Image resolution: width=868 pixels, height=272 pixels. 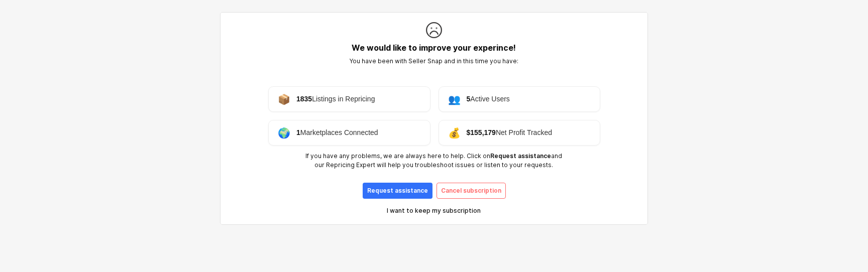 I want to click on button: Cancel subscription, so click(x=471, y=191).